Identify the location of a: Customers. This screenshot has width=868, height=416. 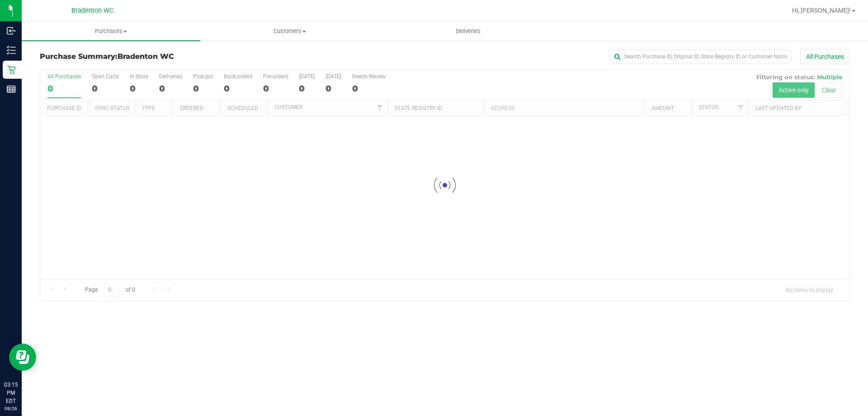
(290, 31).